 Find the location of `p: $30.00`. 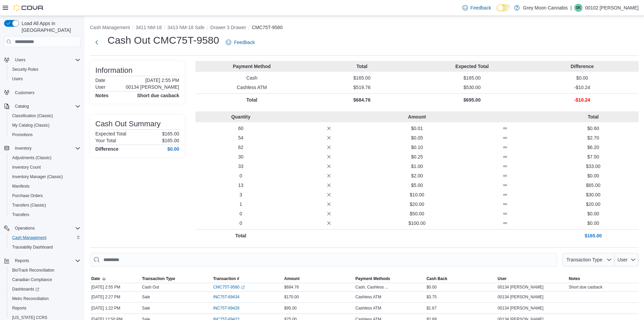

p: $30.00 is located at coordinates (593, 194).